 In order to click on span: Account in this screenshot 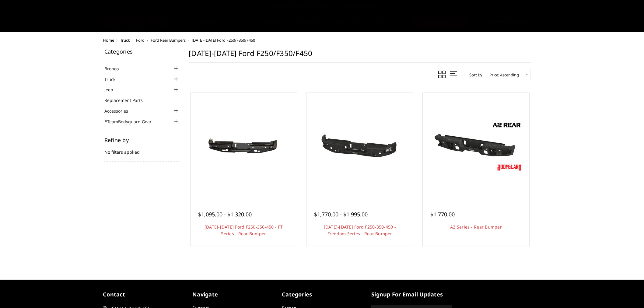, I will do `click(495, 22)`.